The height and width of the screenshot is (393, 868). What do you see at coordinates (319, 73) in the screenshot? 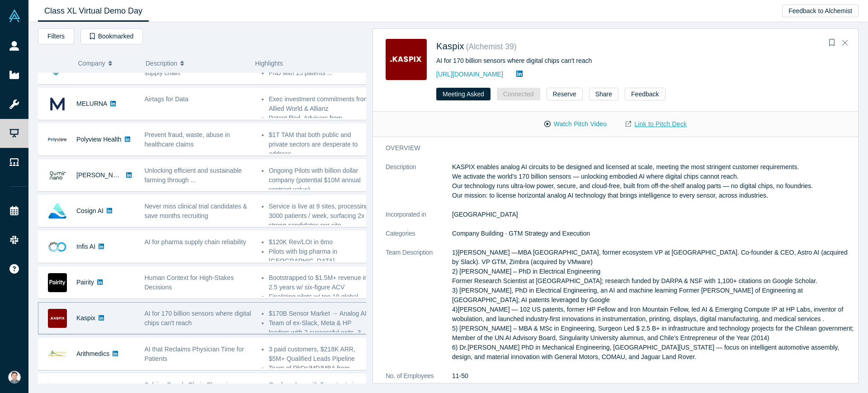
I see `li: PhD with 15 patents ...` at bounding box center [319, 73].